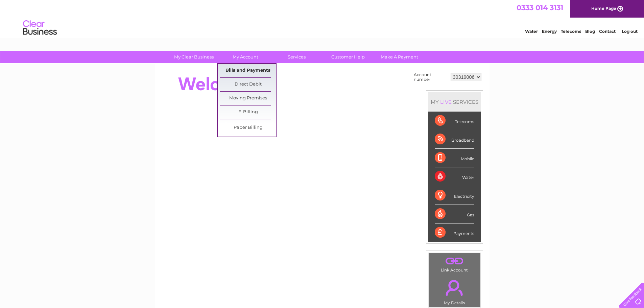 This screenshot has height=308, width=644. What do you see at coordinates (540, 8) in the screenshot?
I see `span: 0333 014 3131` at bounding box center [540, 8].